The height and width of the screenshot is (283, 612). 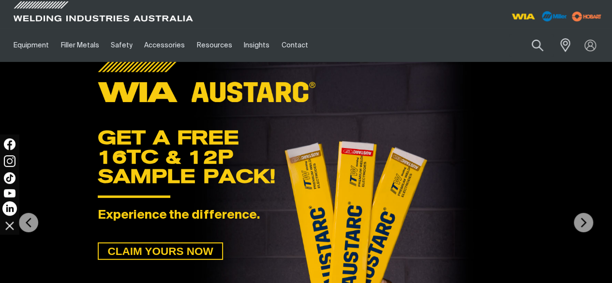 What do you see at coordinates (121, 45) in the screenshot?
I see `a: Safety` at bounding box center [121, 45].